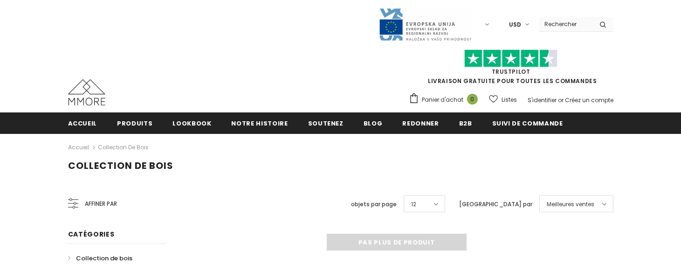  Describe the element at coordinates (326, 123) in the screenshot. I see `span: soutenez` at that location.